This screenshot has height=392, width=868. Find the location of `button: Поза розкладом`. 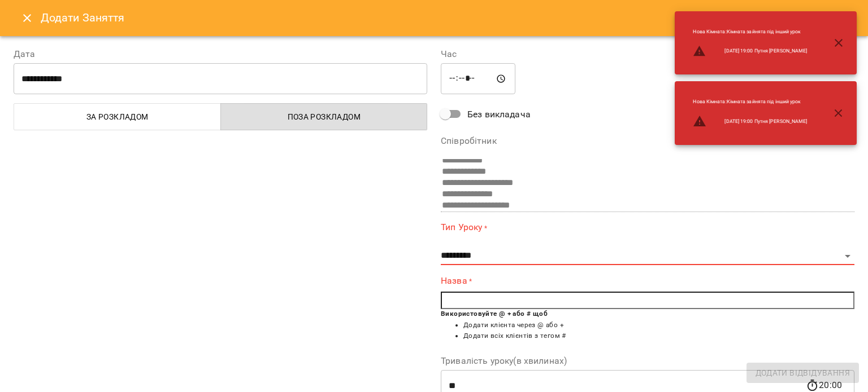

button: Поза розкладом is located at coordinates (324, 117).